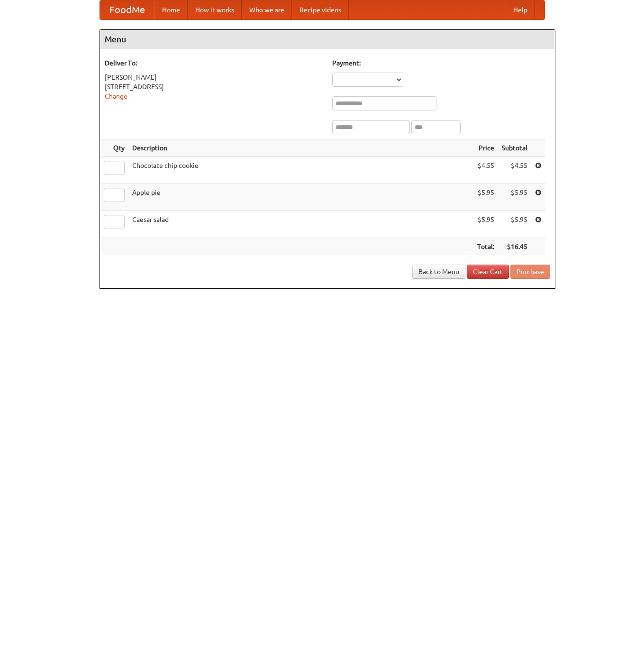 This screenshot has width=644, height=671. What do you see at coordinates (267, 10) in the screenshot?
I see `a: Who we are` at bounding box center [267, 10].